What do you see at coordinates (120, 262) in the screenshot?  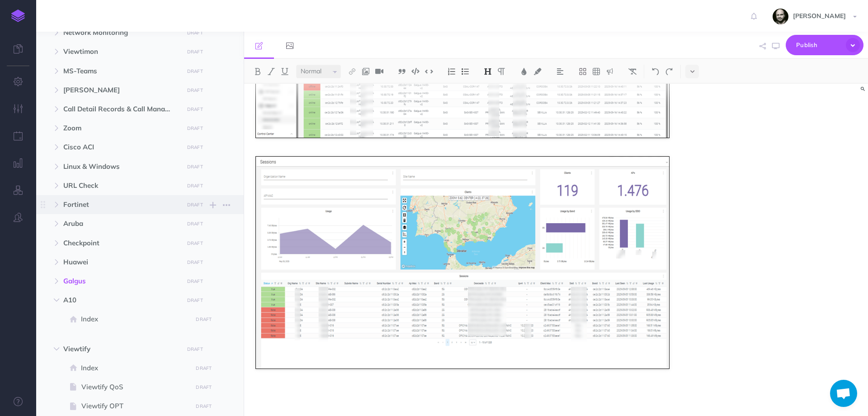 I see `span: Huawei` at bounding box center [120, 262].